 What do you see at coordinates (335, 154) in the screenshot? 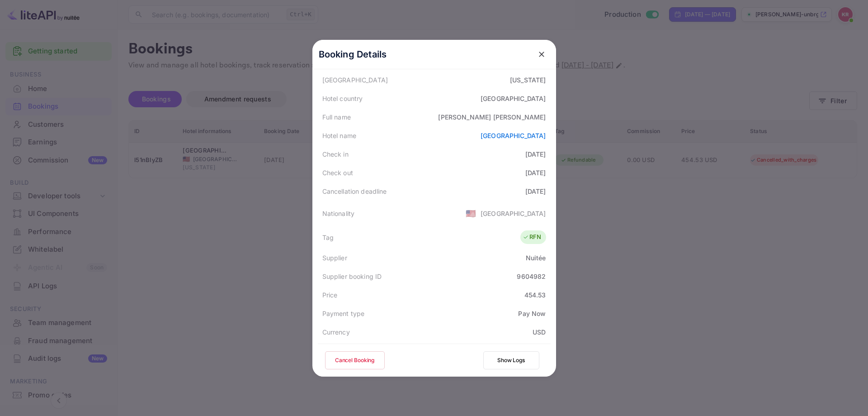
I see `div: Check in` at bounding box center [335, 154].